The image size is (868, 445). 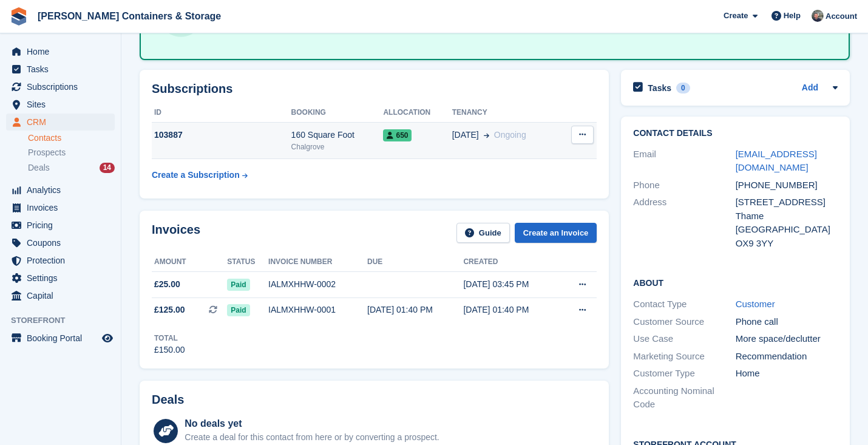 I want to click on img: stora-icon-8386f47178a22dfd0bd8f6a31ec36ba5ce8667c1dd55bd0f319d3a0aa187defe.svg, so click(x=19, y=17).